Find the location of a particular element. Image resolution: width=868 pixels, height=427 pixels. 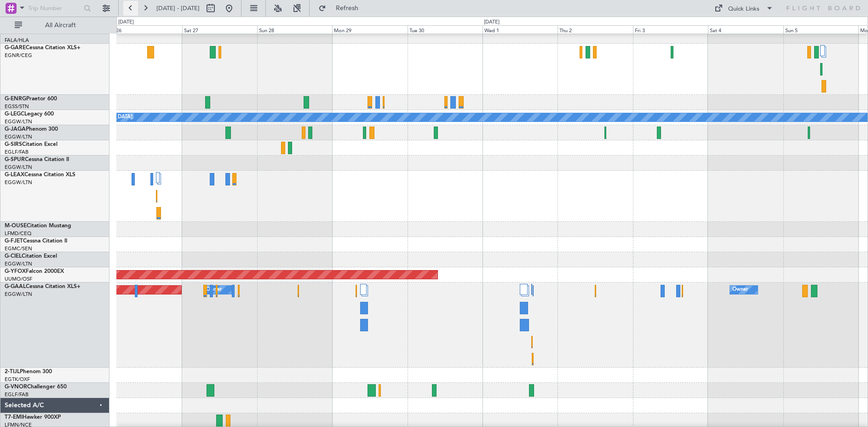

a: G-LEGCLegacy 600 is located at coordinates (29, 114).